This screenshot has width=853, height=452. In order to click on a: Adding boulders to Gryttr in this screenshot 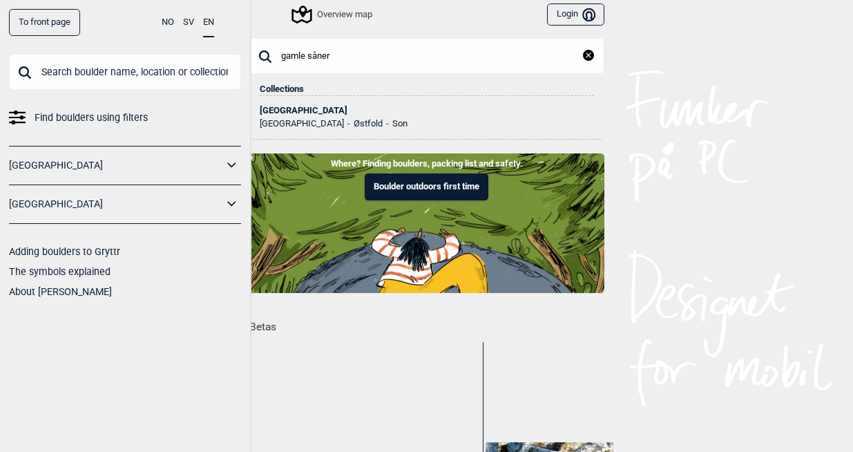, I will do `click(64, 251)`.